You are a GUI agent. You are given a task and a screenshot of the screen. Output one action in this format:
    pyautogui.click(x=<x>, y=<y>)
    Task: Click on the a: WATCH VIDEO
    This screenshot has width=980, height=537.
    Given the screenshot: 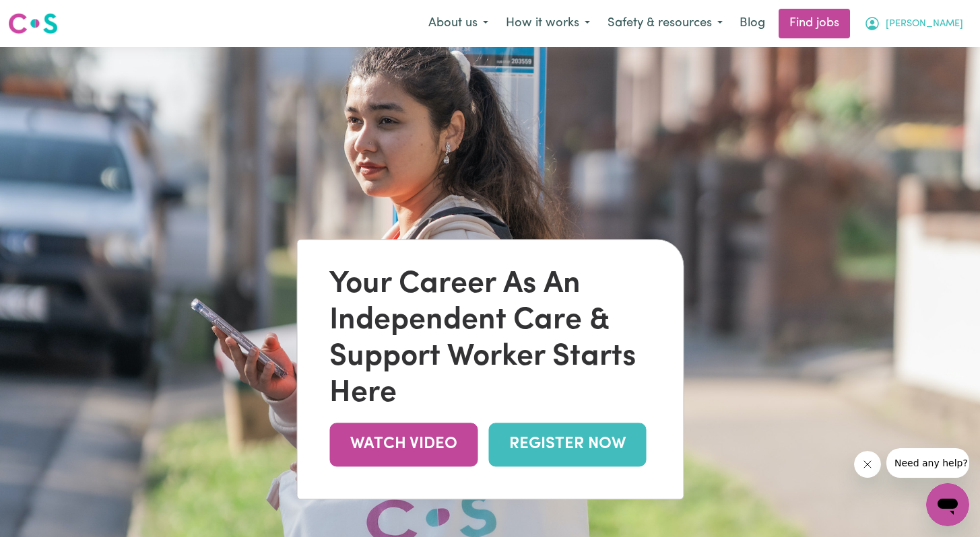 What is the action you would take?
    pyautogui.click(x=403, y=445)
    